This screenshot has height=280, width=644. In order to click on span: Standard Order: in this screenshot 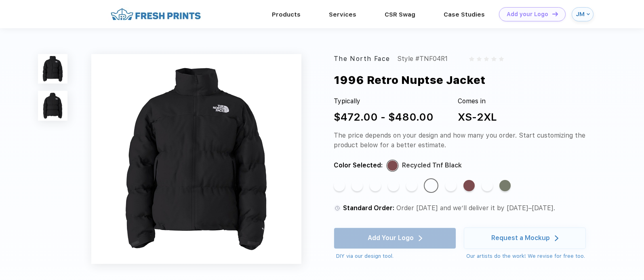, I will do `click(368, 208)`.